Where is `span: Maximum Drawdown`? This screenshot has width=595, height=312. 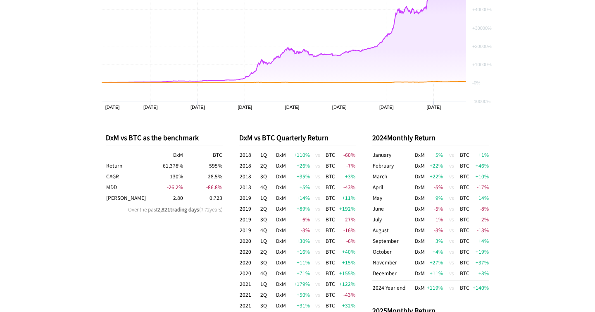 span: Maximum Drawdown is located at coordinates (112, 186).